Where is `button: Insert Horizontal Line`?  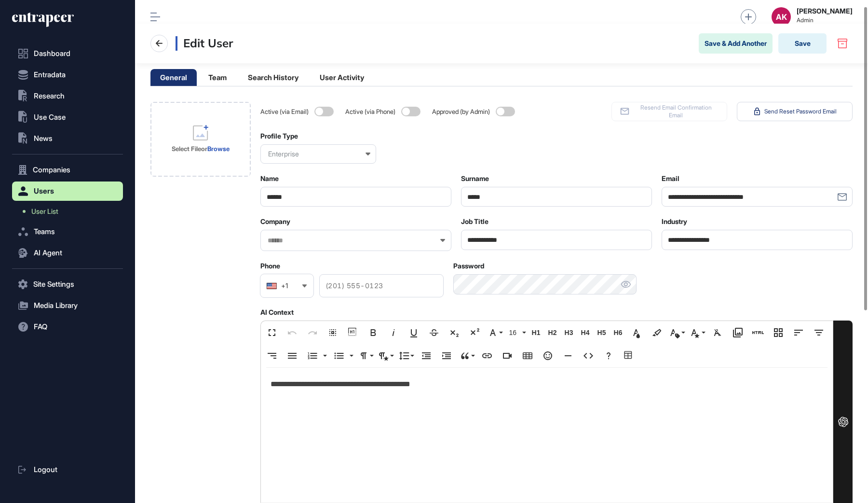 button: Insert Horizontal Line is located at coordinates (568, 356).